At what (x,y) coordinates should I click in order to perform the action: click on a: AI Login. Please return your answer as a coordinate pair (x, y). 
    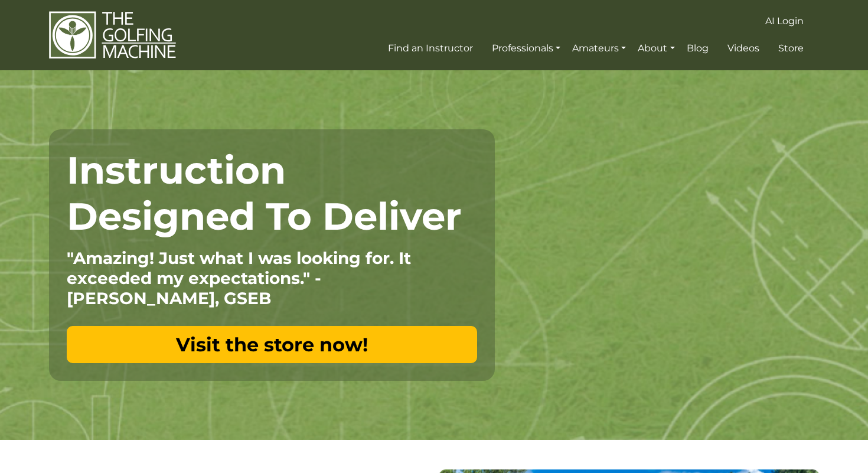
    Looking at the image, I should click on (784, 21).